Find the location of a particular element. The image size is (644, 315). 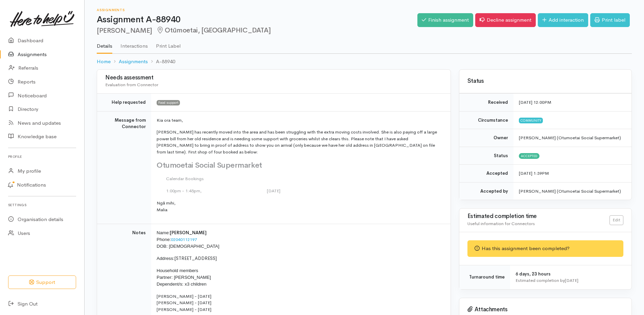

td: Help requested is located at coordinates (124, 103).